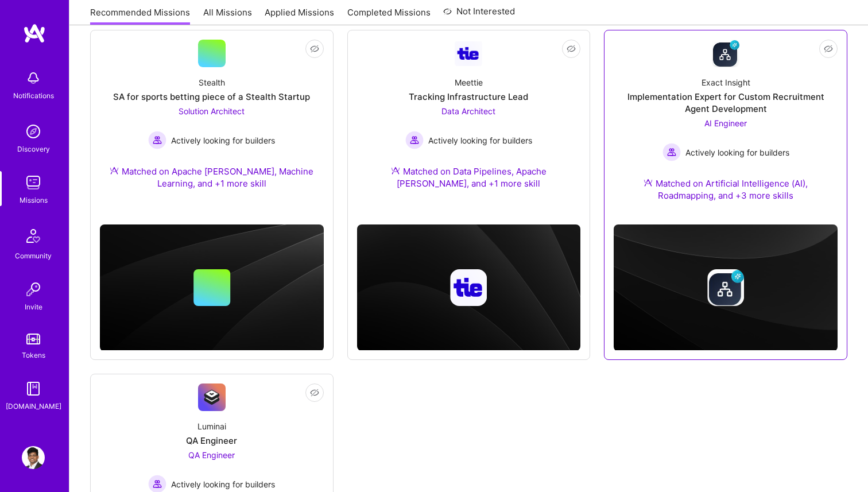 Image resolution: width=868 pixels, height=492 pixels. What do you see at coordinates (34, 458) in the screenshot?
I see `a: User Avatar` at bounding box center [34, 458].